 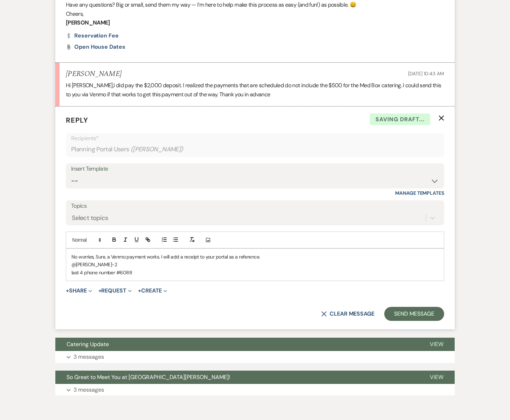 What do you see at coordinates (414, 314) in the screenshot?
I see `button: Send Message` at bounding box center [414, 314].